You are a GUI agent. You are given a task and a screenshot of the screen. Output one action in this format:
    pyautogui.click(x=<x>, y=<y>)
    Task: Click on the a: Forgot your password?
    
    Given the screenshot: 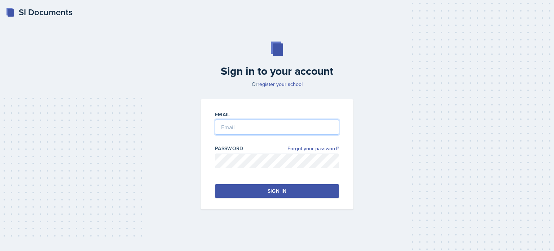 What is the action you would take?
    pyautogui.click(x=313, y=148)
    